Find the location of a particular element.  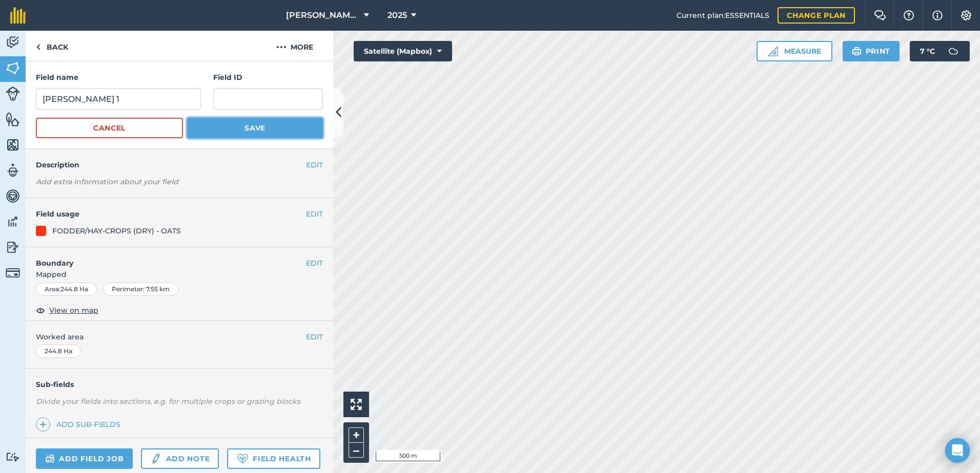

img: svg+xml;base64,PHN2ZyB4bWxucz0iaHR0cDovL3d3dy53My5vcmcvMjAwMC9zdmciIHdpZHRoPSIxNyIgaGVpZ2h0PSIxNy... is located at coordinates (937, 16).